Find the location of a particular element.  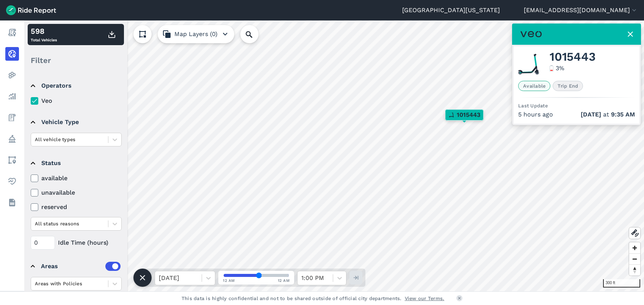

div: Filter is located at coordinates (76, 60).